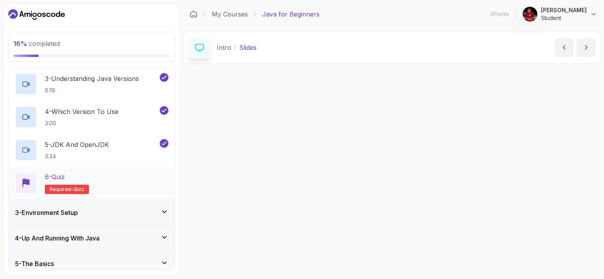 Image resolution: width=604 pixels, height=279 pixels. I want to click on p: Student, so click(564, 18).